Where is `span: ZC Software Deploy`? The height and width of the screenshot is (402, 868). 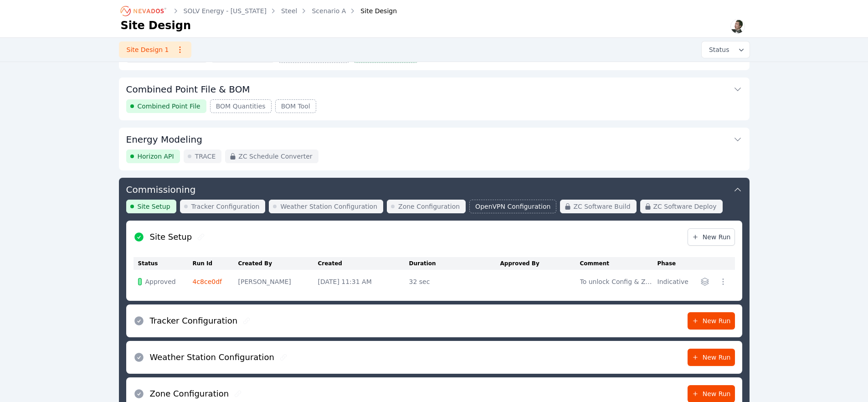
span: ZC Software Deploy is located at coordinates (685, 206).